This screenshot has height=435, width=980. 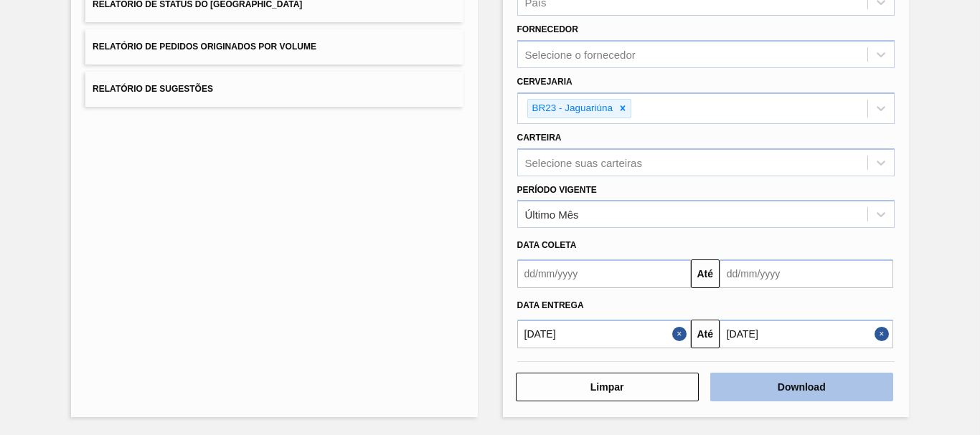 What do you see at coordinates (607, 387) in the screenshot?
I see `button: Limpar` at bounding box center [607, 387].